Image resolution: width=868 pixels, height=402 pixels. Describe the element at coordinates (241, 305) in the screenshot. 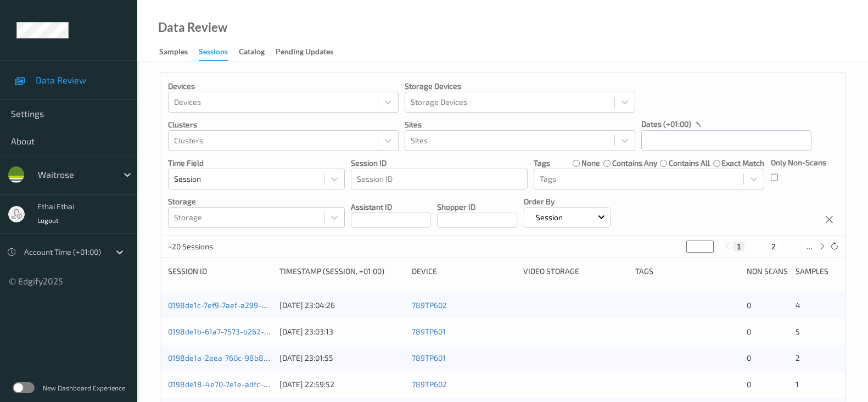

I see `a: 0198de1c-7ef9-7aef-a299-62925475ad32` at that location.